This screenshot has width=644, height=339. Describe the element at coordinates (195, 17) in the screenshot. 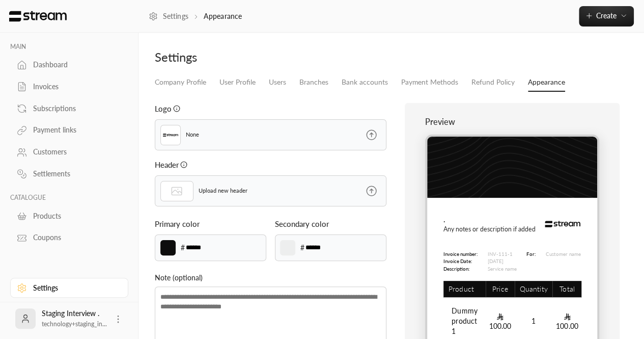

I see `nav: breadcrumb` at that location.